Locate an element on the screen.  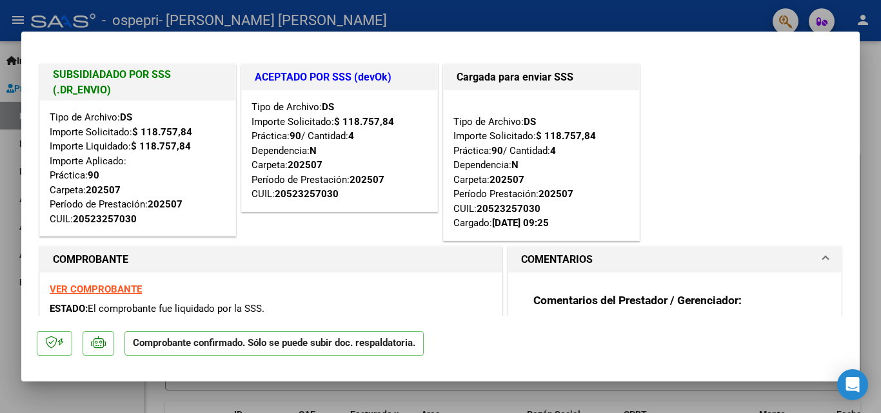
h1: COMENTARIOS is located at coordinates (556, 260).